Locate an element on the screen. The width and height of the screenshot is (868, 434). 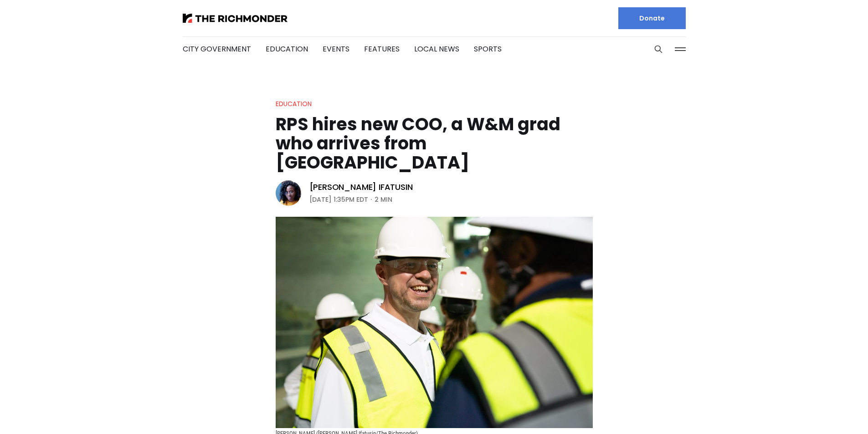
a: Sports is located at coordinates (487, 49).